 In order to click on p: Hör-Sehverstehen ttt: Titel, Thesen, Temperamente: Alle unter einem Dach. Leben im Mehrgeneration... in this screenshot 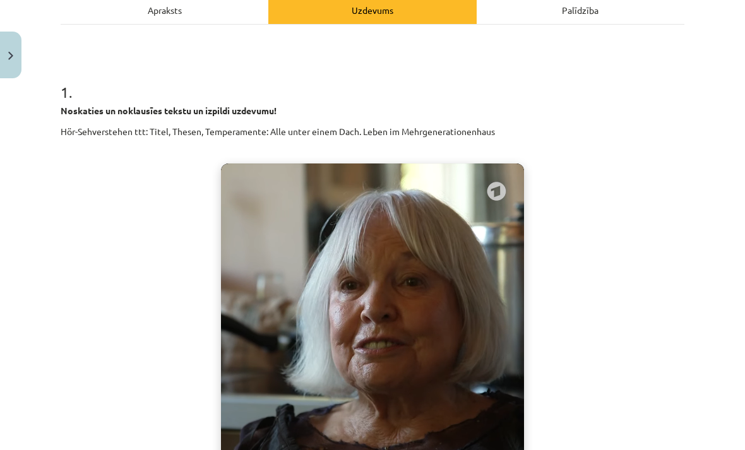, I will do `click(373, 131)`.